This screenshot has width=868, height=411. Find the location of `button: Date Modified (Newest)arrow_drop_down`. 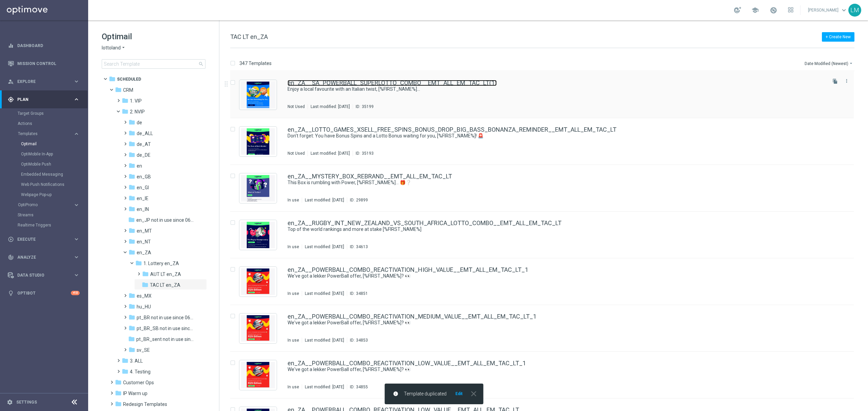

button: Date Modified (Newest)arrow_drop_down is located at coordinates (829, 63).